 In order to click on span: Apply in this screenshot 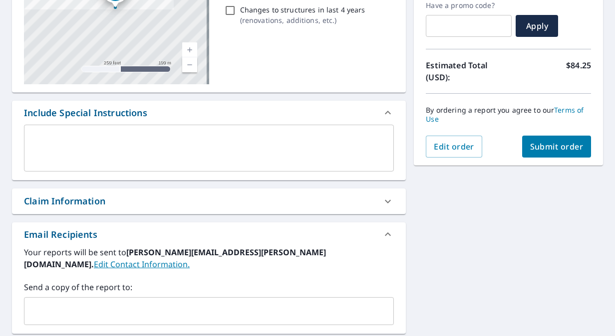, I will do `click(537, 26)`.